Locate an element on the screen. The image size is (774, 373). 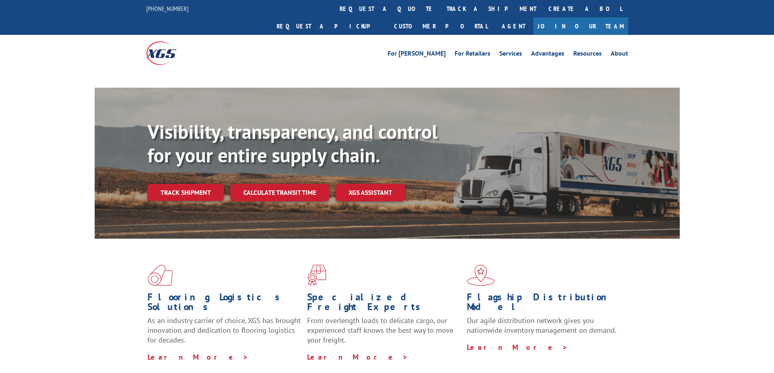
img: xgs-icon-total-supply-chain-intelligence-red is located at coordinates (160, 275).